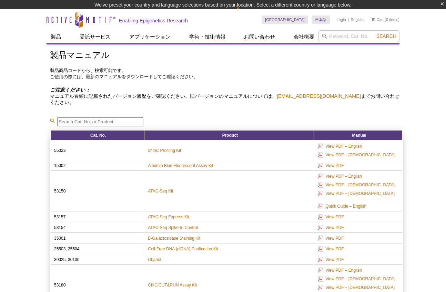 The image size is (446, 292). Describe the element at coordinates (207, 37) in the screenshot. I see `a: 学術・技術情報` at that location.